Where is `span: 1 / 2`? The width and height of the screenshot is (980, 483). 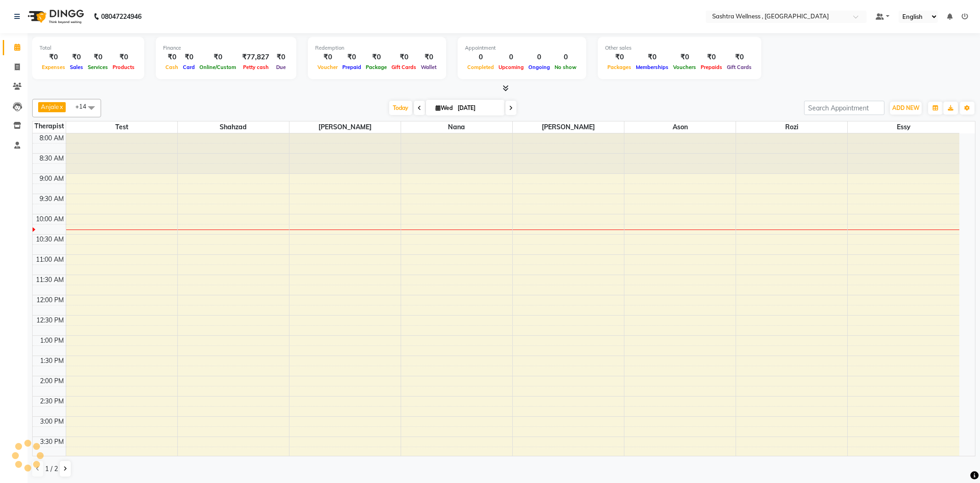
span: 1 / 2 is located at coordinates (51, 469).